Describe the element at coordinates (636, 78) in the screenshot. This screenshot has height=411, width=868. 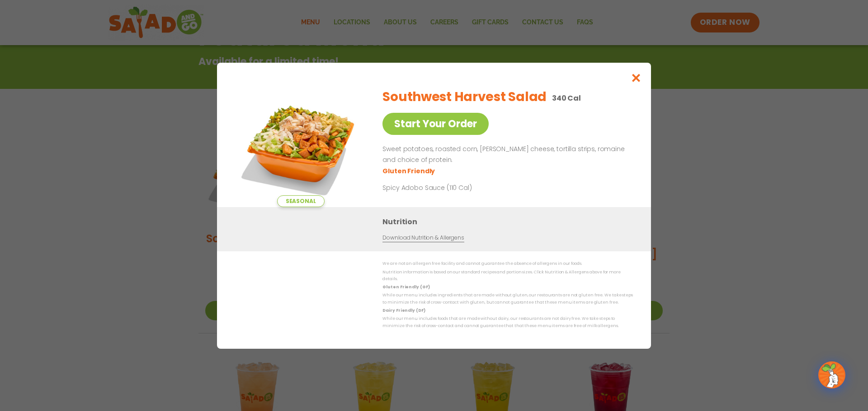
I see `button: Close modal` at that location.